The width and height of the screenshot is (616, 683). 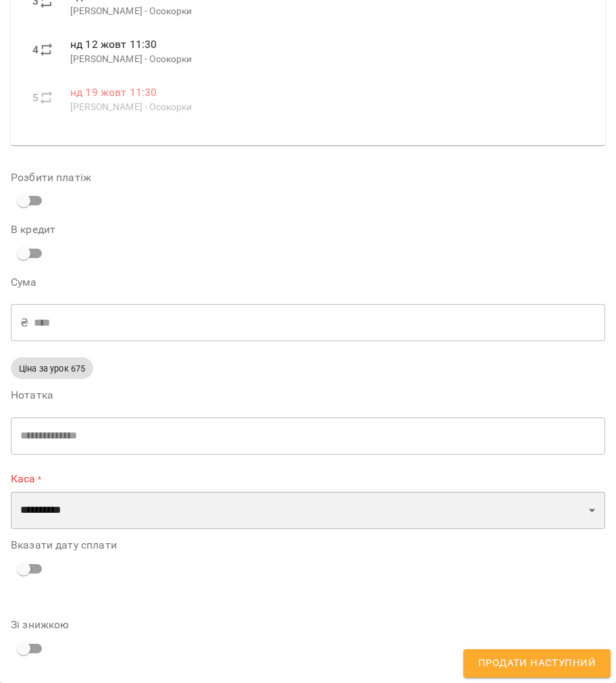 What do you see at coordinates (35, 98) in the screenshot?
I see `label: 5` at bounding box center [35, 98].